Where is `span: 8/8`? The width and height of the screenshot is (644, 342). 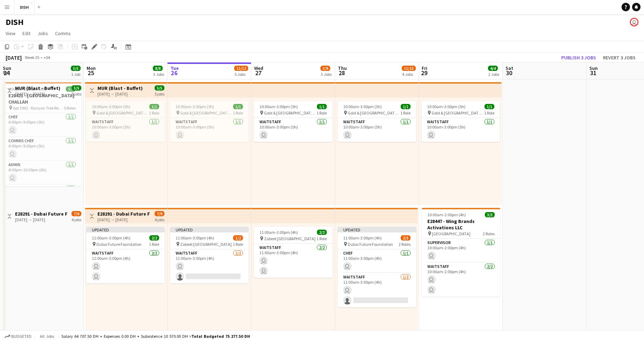 span: 8/8 is located at coordinates (158, 68).